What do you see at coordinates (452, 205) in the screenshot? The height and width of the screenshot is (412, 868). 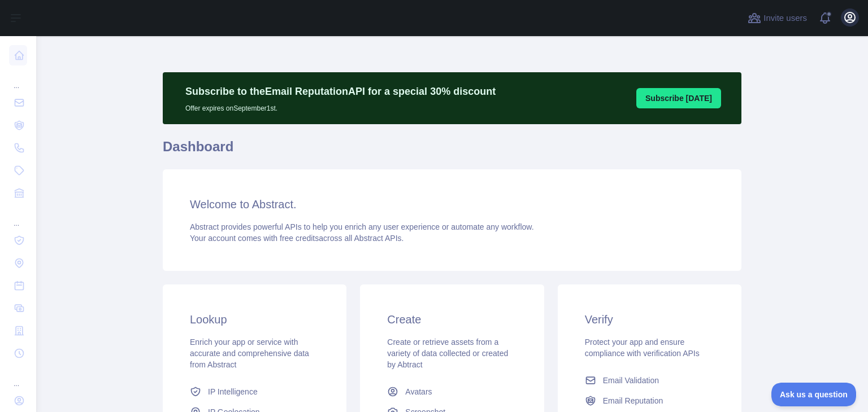 I see `h3: Welcome to Abstract.` at bounding box center [452, 205].